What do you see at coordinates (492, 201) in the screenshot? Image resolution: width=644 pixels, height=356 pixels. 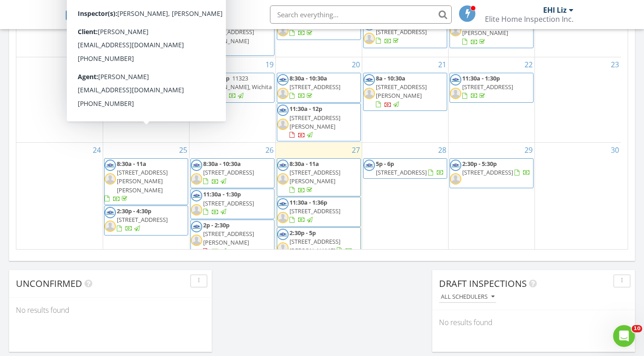 I see `td: Go to August 29, 2025` at bounding box center [492, 201].